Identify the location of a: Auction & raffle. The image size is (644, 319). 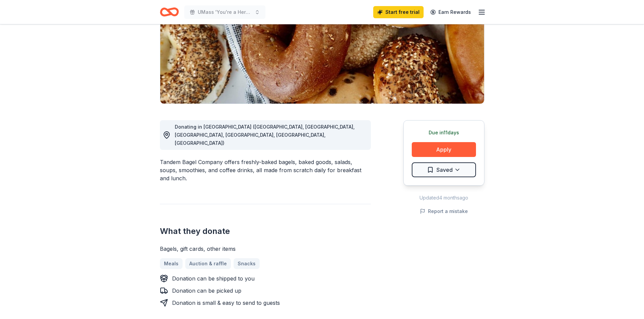
(208, 264).